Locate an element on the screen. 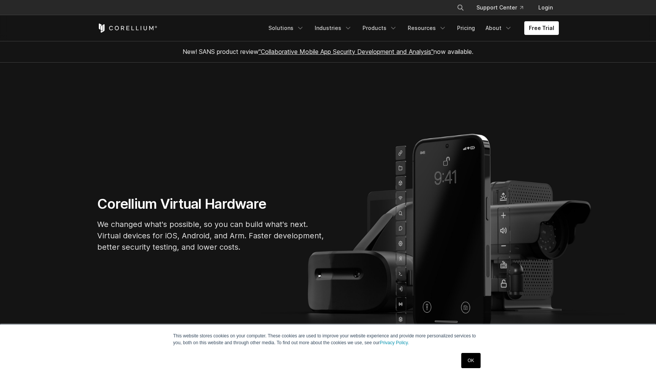 The height and width of the screenshot is (378, 656). span: New! SANS product review now available. is located at coordinates (328, 52).